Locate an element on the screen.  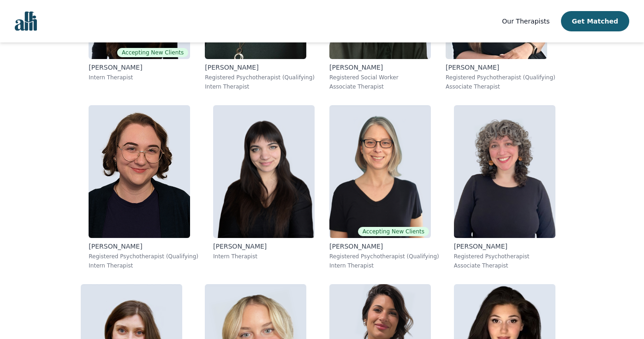
img: alli logo is located at coordinates (26, 21).